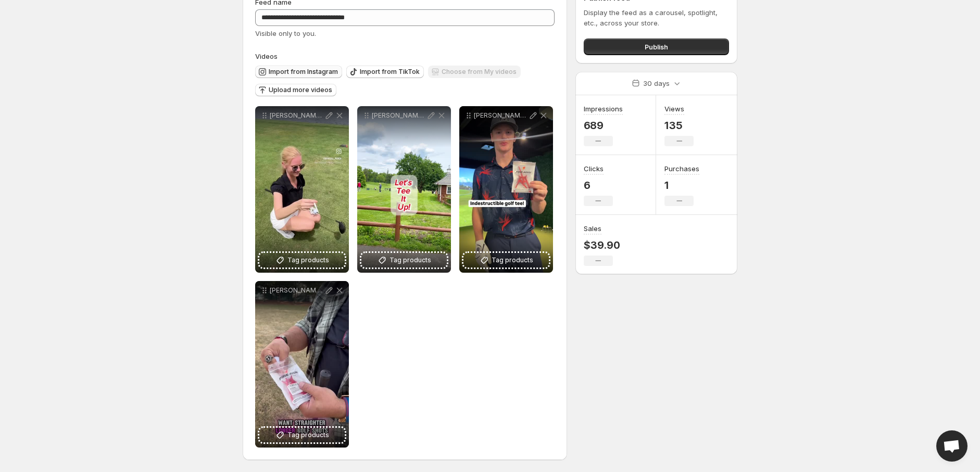  What do you see at coordinates (603, 109) in the screenshot?
I see `h3: Impressions` at bounding box center [603, 109].